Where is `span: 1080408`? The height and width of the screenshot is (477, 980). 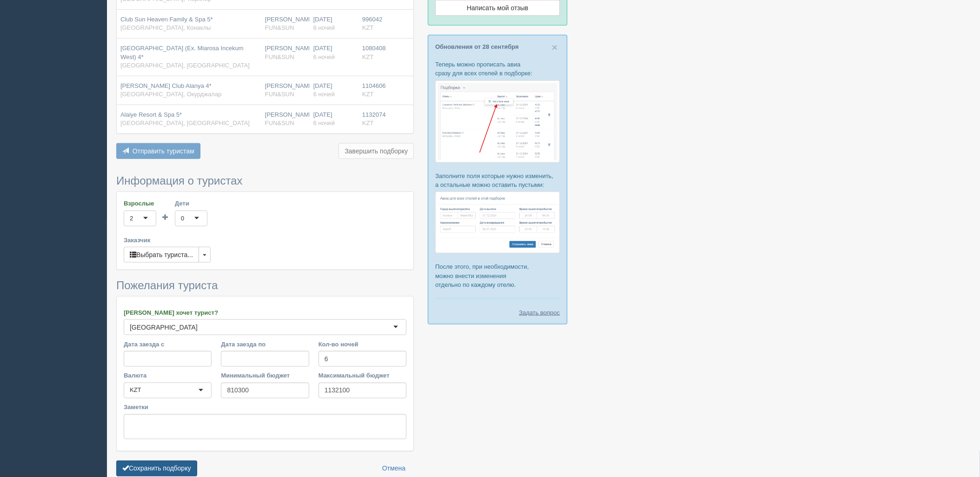 span: 1080408 is located at coordinates (374, 48).